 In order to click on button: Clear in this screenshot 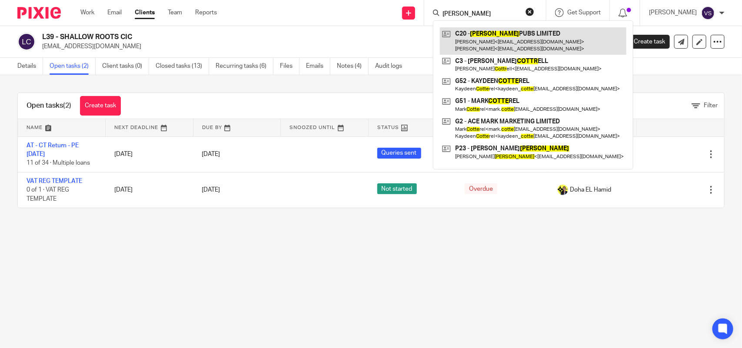, I will do `click(530, 12)`.